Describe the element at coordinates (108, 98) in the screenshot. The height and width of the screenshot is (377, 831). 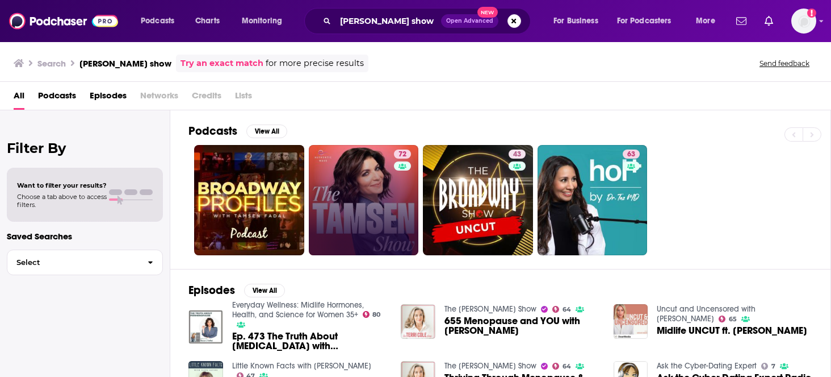
I see `span: Episodes` at that location.